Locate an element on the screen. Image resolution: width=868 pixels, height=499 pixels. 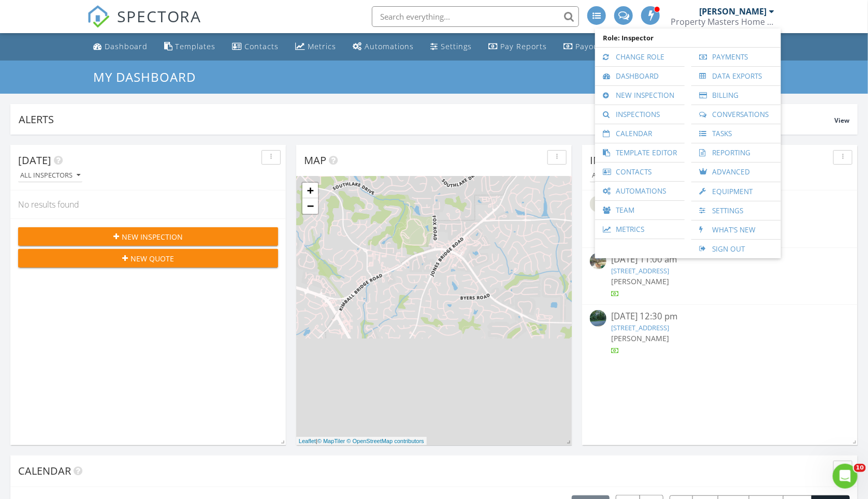
a: SPECTORA is located at coordinates (145, 24).